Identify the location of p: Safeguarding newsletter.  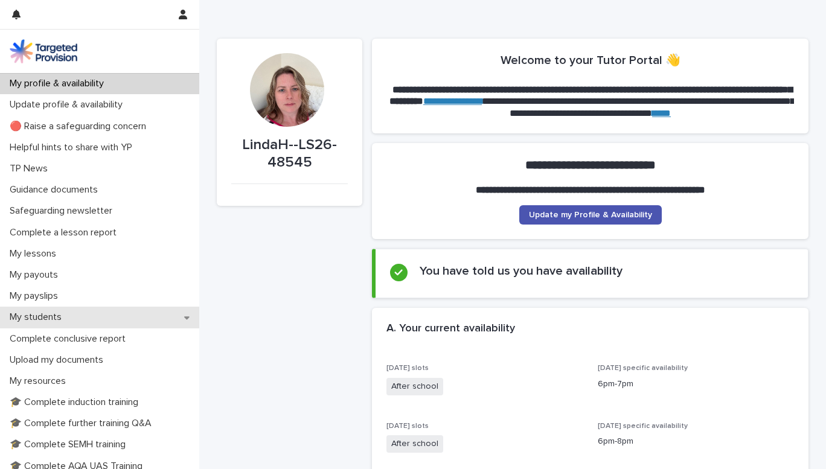
(63, 211).